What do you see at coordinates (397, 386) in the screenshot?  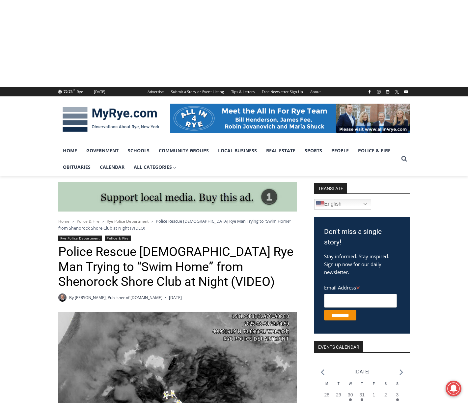 I see `div: Sunday` at bounding box center [397, 386].